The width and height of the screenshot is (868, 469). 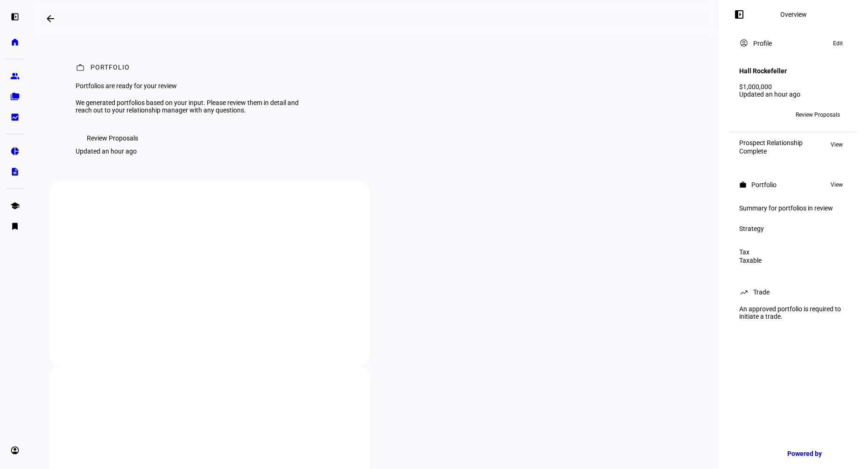 I want to click on eth-mat-symbol: left_panel_open, so click(x=15, y=17).